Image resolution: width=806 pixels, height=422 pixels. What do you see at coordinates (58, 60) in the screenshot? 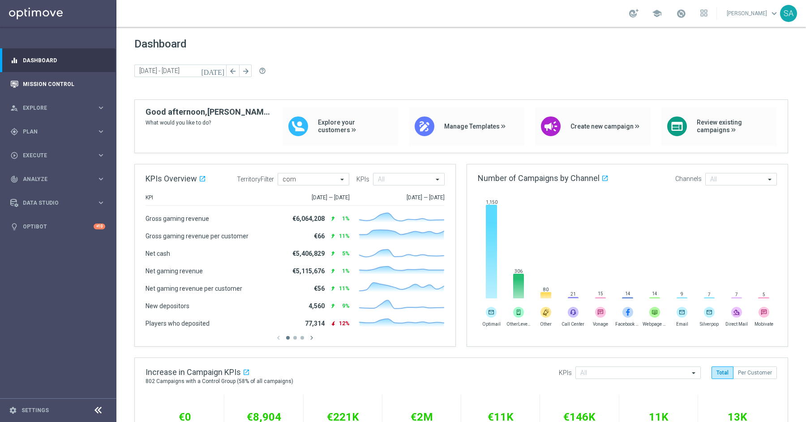
I see `div: Dashboard` at bounding box center [58, 60].